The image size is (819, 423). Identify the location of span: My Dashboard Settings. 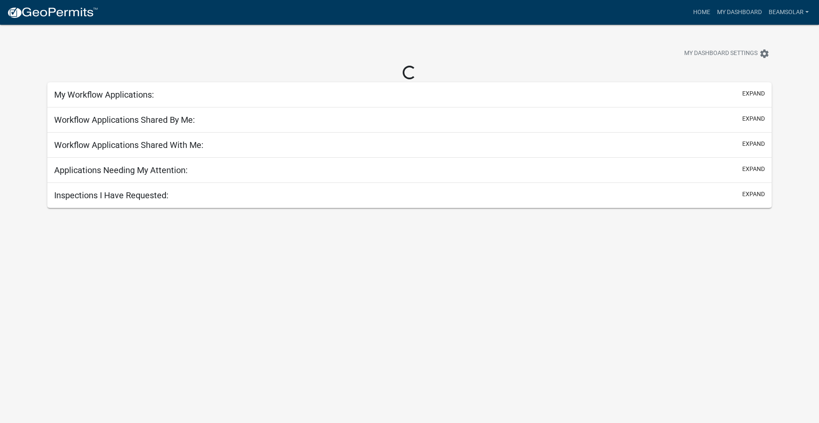
(720, 54).